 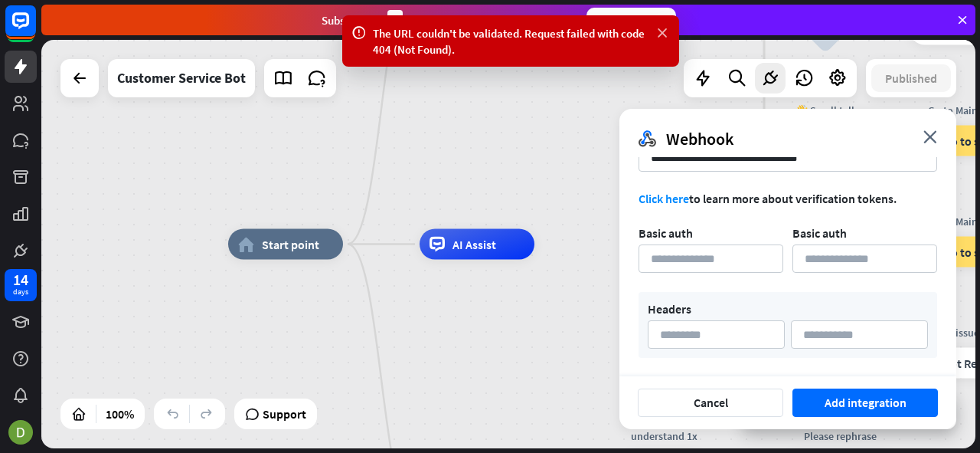 What do you see at coordinates (448, 20) in the screenshot?
I see `div: Subscribe in days to get your first month for $1` at bounding box center [448, 20].